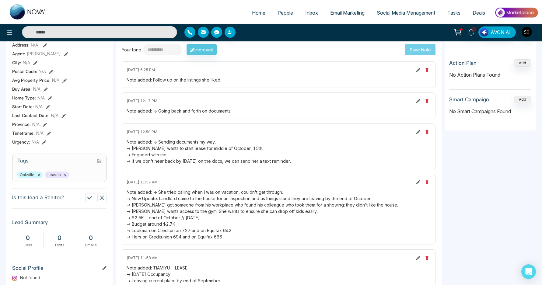 The width and height of the screenshot is (542, 285). What do you see at coordinates (278, 111) in the screenshot?
I see `div: Note added: -> Going back and forth on documents.` at bounding box center [278, 111].